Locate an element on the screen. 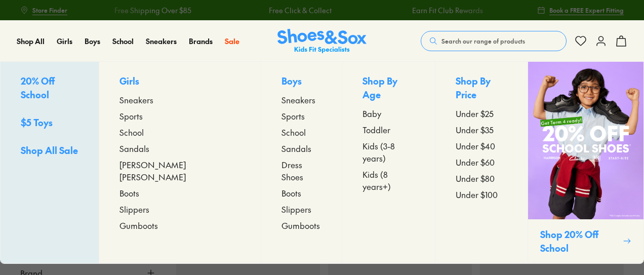 This screenshot has width=644, height=275. a: Under $40 is located at coordinates (481, 146).